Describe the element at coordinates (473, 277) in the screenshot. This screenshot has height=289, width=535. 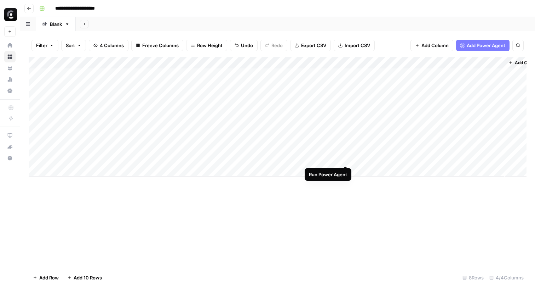
I see `div: 8 Rows` at that location.